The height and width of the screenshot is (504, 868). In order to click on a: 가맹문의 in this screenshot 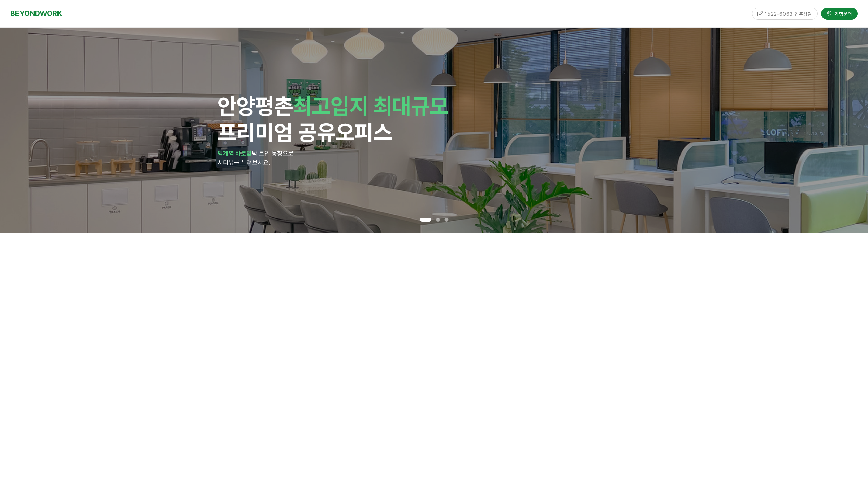, I will do `click(839, 13)`.